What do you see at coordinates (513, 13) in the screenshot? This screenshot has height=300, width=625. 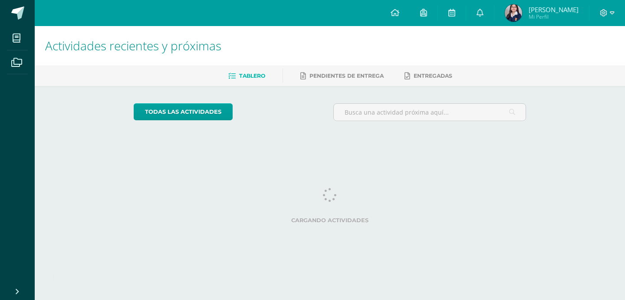 I see `img: 5f4a4212820840d6231e44e1abc99324.png` at bounding box center [513, 13].